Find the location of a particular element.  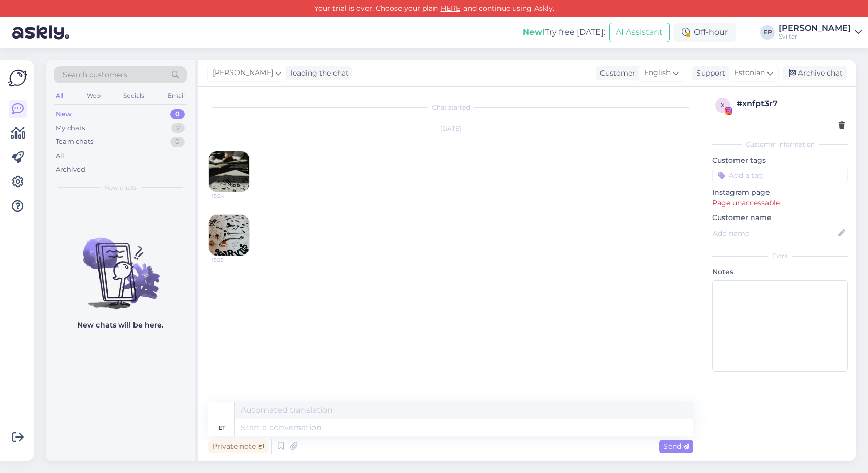

div: Sviiter is located at coordinates (814, 36).